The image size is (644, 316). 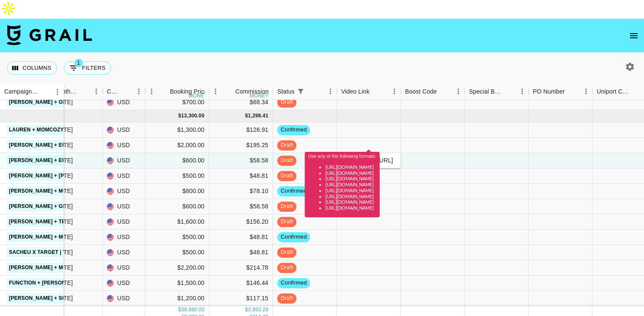 What do you see at coordinates (343, 182) in the screenshot?
I see `div: Use any of the following formats:` at bounding box center [343, 182].